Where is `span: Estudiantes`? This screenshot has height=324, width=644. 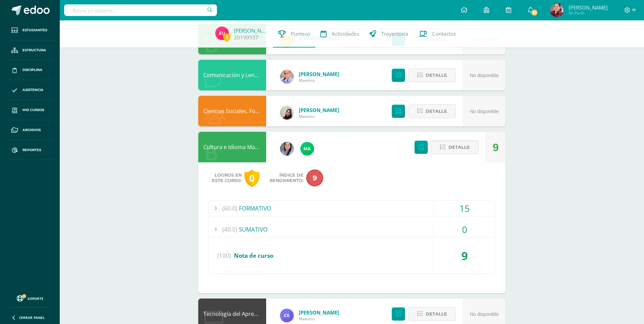
span: Estudiantes is located at coordinates (35, 30).